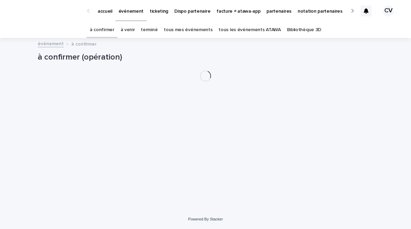  What do you see at coordinates (249, 30) in the screenshot?
I see `a: tous les événements ATAWA` at bounding box center [249, 30].